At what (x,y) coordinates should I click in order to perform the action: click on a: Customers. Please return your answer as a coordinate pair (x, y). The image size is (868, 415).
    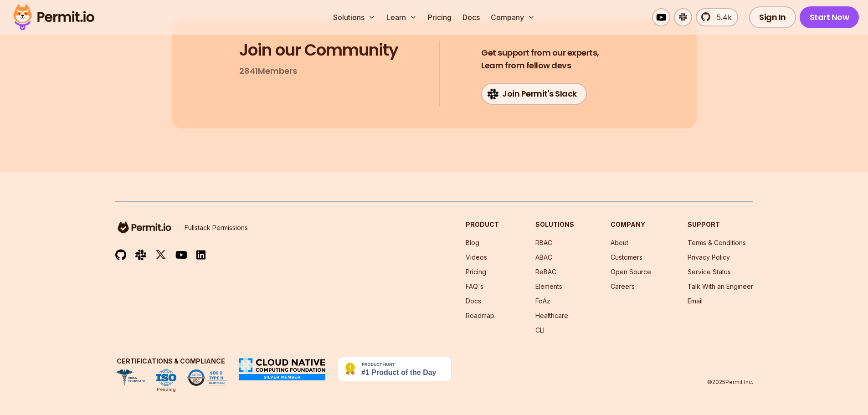
    Looking at the image, I should click on (626, 257).